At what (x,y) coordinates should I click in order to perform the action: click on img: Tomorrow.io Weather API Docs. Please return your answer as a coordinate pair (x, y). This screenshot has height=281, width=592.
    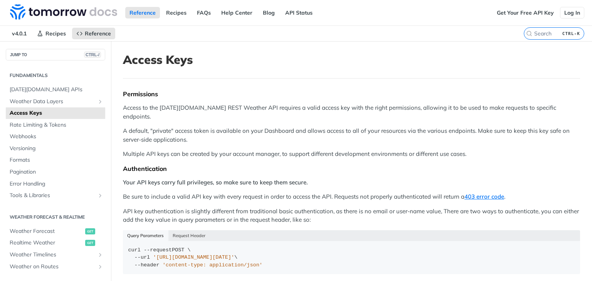
    Looking at the image, I should click on (64, 12).